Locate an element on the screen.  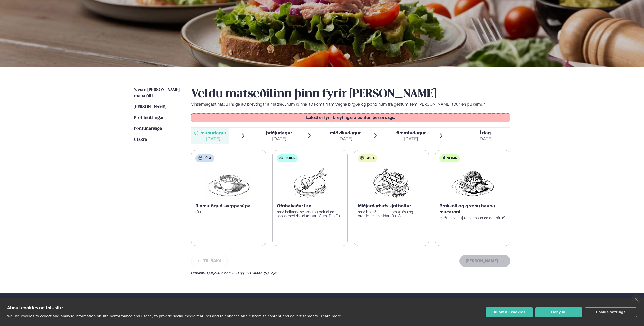
span: (D ) Mjólkurvörur , is located at coordinates (218, 273).